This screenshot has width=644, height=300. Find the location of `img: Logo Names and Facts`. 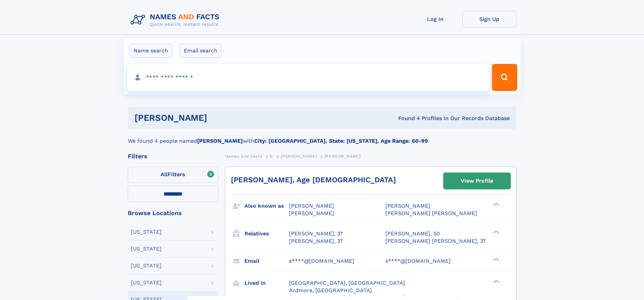

img: Logo Names and Facts is located at coordinates (177, 20).